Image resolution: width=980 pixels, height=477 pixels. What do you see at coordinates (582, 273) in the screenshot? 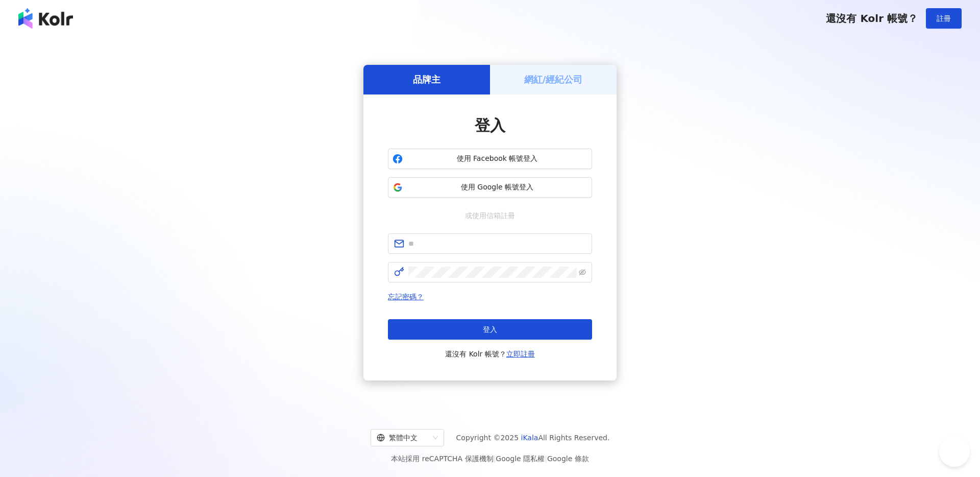
I see `span: eye-invisible` at bounding box center [582, 273].